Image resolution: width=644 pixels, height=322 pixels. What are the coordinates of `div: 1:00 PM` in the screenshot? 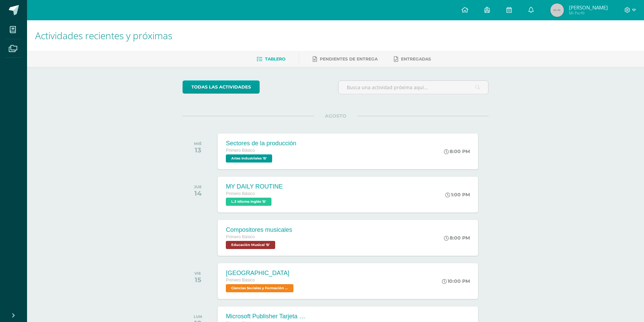 It's located at (457, 195).